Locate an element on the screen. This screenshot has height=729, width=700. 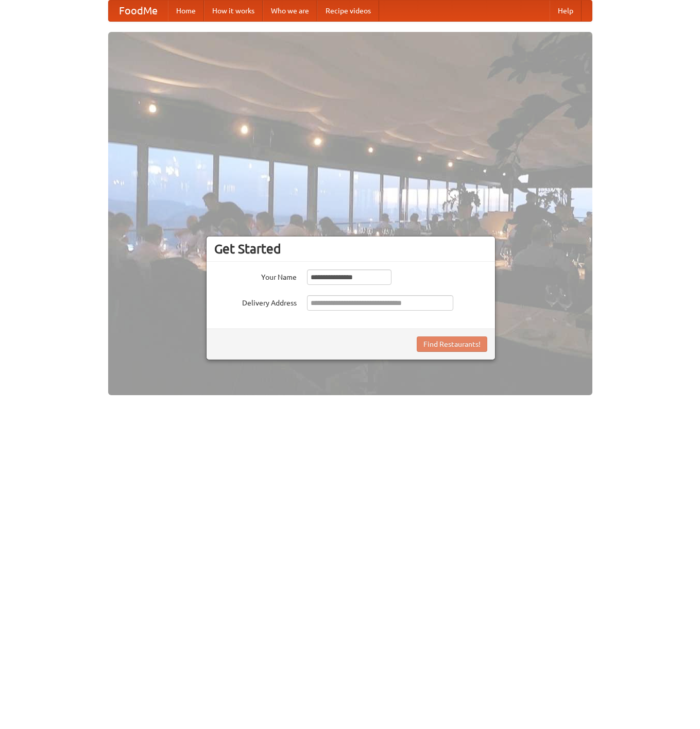
a: Who we are is located at coordinates (290, 11).